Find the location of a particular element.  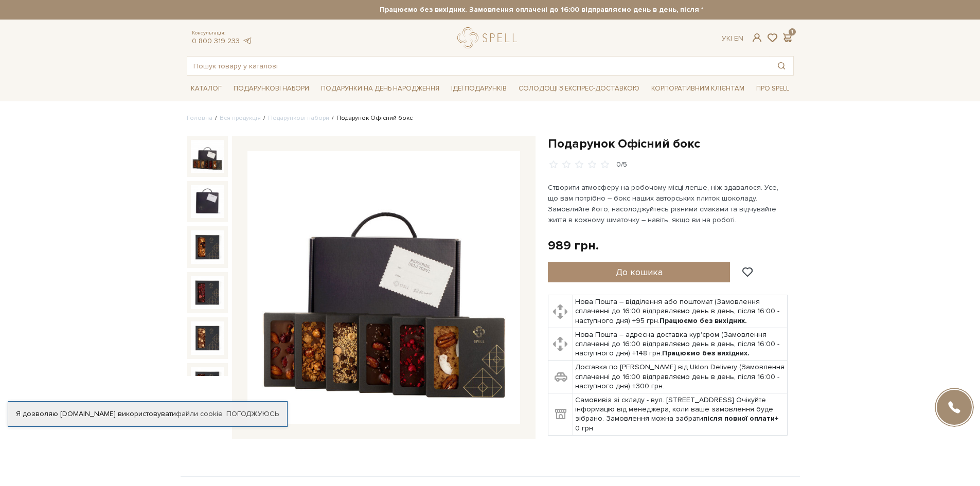

span: Ідеї подарунків is located at coordinates (479, 89).